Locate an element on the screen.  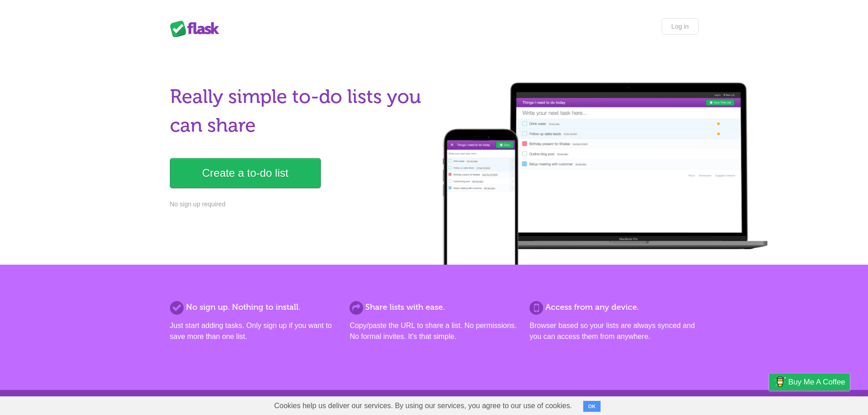
span: Cookies help us deliver our services. By using our services, you agree to our use of cookies. is located at coordinates (423, 406).